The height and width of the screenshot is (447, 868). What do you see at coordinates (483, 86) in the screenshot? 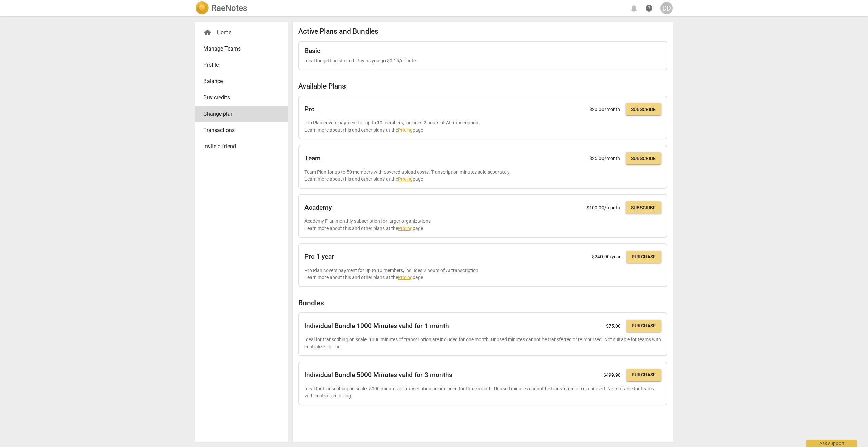
I see `h2: Available Plans` at bounding box center [483, 86].